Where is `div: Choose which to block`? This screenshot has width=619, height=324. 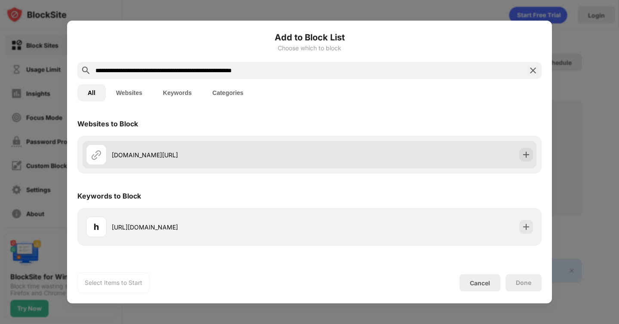
div: Choose which to block is located at coordinates (309, 48).